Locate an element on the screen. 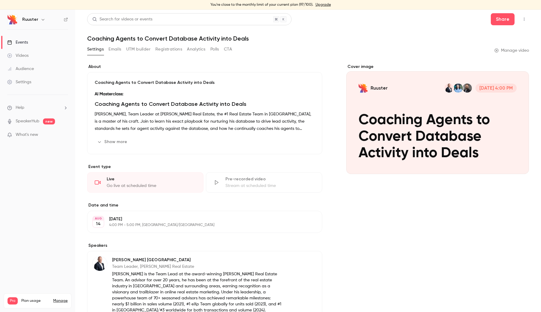 This screenshot has height=312, width=541. div: Audience is located at coordinates (20, 69).